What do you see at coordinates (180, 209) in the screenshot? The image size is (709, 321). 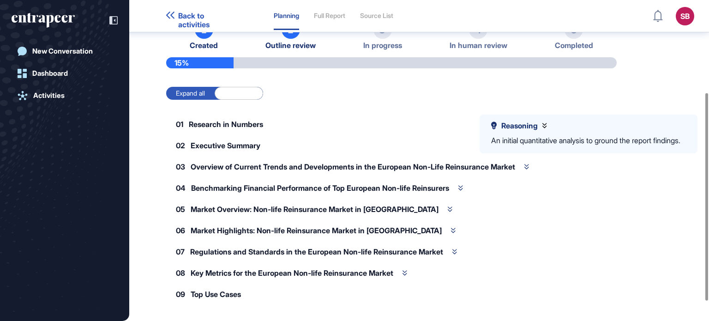 I see `span: 05` at bounding box center [180, 209].